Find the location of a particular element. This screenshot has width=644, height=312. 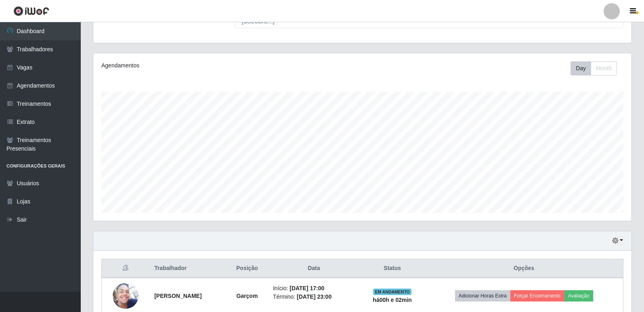

li: Término: is located at coordinates (313, 296).